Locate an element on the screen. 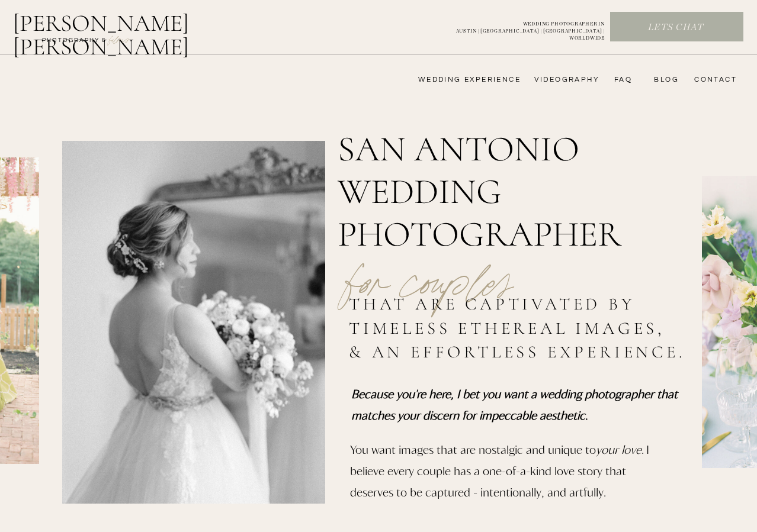 The width and height of the screenshot is (757, 532). h2: that are captivated by timeless ethereal images, & an effortless experience. is located at coordinates (520, 330).